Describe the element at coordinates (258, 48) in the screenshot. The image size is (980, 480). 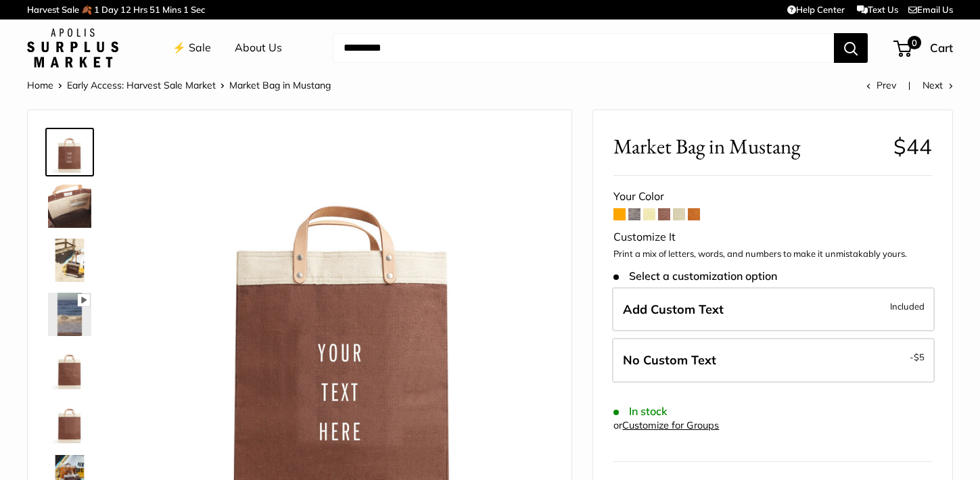
I see `a: About Us` at that location.